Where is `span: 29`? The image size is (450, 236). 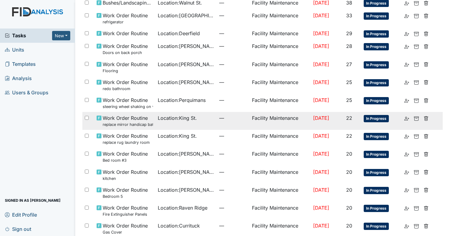 span: 29 is located at coordinates (349, 33).